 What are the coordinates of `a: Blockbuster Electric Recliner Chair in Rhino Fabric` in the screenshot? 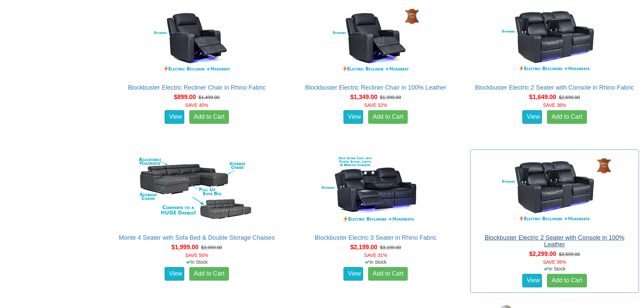 It's located at (197, 88).